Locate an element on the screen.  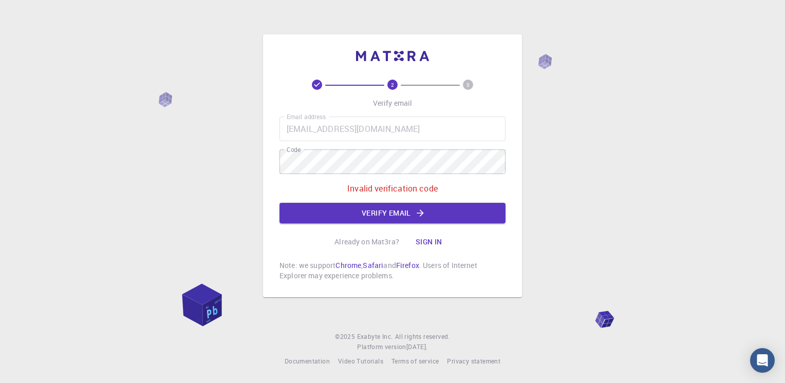
p: Verify email is located at coordinates (392, 103).